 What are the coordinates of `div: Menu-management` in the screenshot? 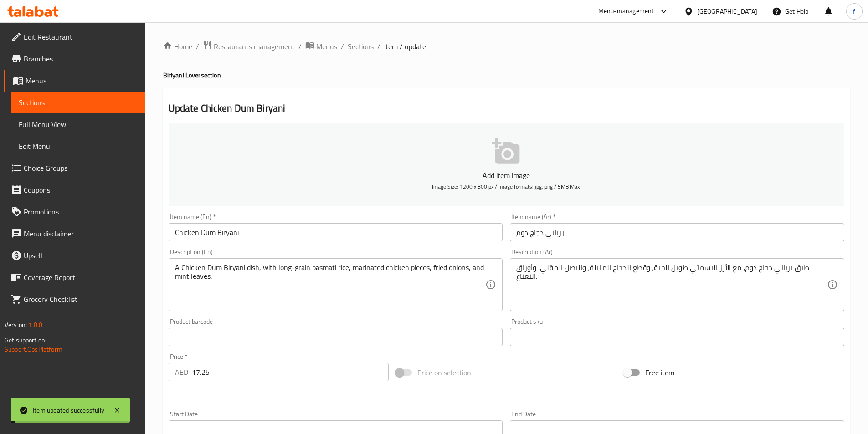 It's located at (626, 11).